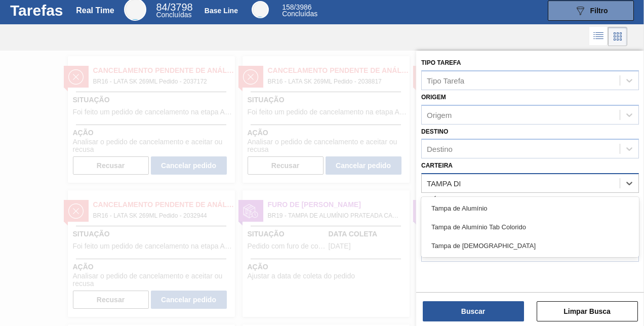 This screenshot has height=326, width=644. Describe the element at coordinates (434, 131) in the screenshot. I see `label: Destino` at that location.